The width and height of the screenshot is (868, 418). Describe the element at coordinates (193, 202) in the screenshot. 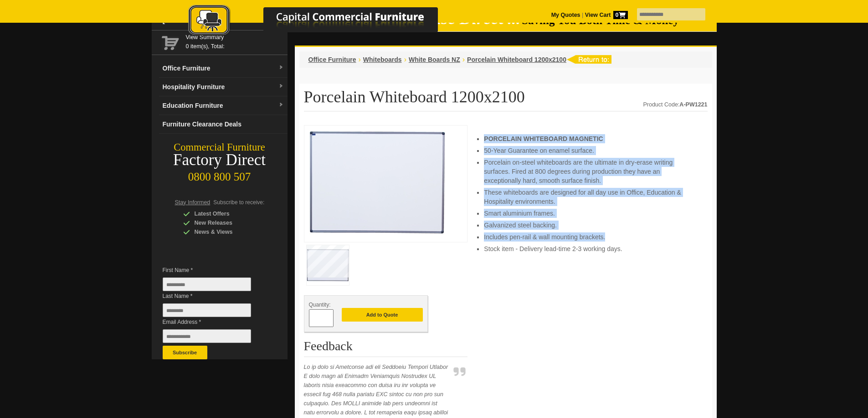

I see `span: Stay Informed` at that location.